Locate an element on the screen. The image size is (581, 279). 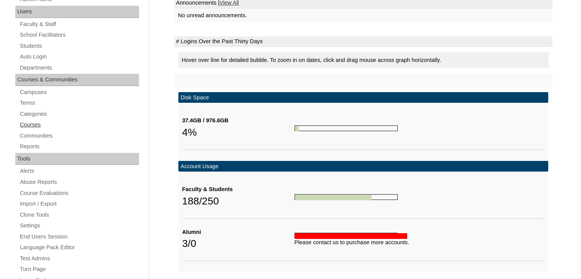
div: 188/250 is located at coordinates (239, 201).